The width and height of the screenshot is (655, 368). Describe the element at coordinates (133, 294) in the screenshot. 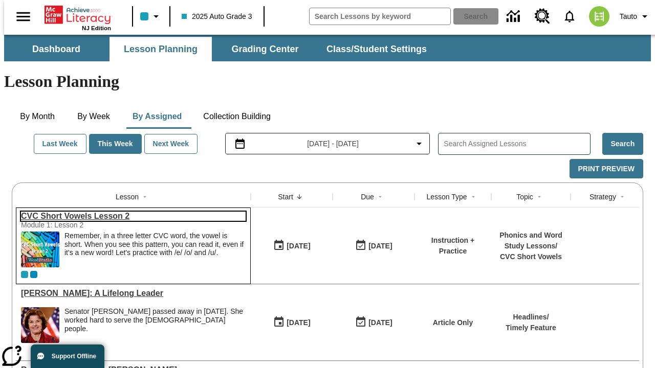

I see `div: Dianne Feinstein: A Lifelong Leader` at that location.